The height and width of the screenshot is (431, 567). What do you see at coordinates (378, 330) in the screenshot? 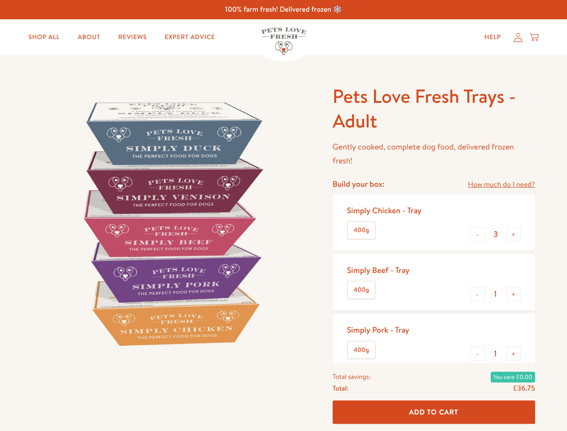
I see `div: Simply Pork - Tray` at bounding box center [378, 330].